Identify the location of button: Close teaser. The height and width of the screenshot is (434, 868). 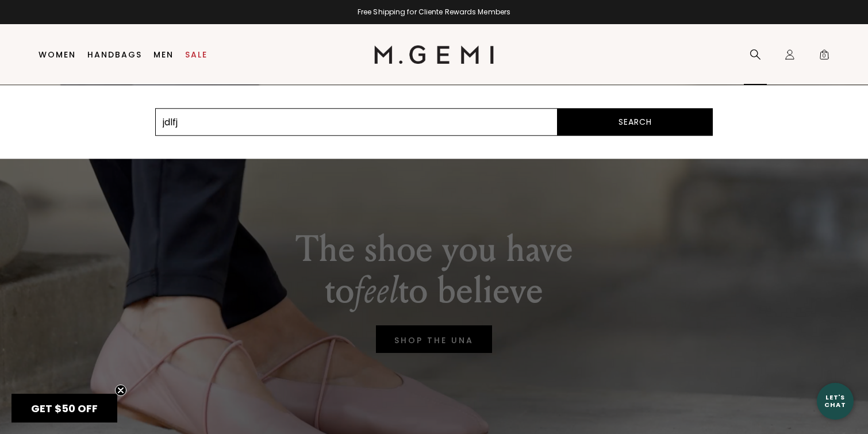
(120, 391).